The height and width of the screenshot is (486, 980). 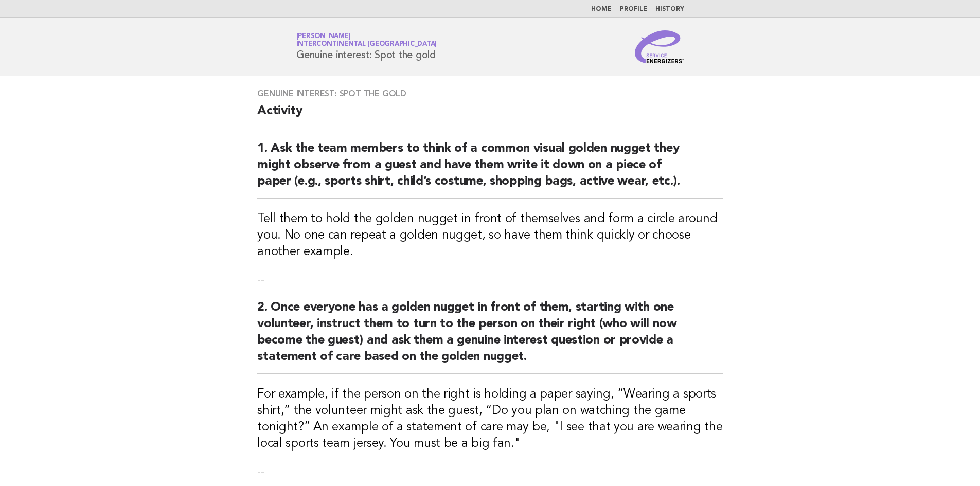 I want to click on a: Profile, so click(x=633, y=9).